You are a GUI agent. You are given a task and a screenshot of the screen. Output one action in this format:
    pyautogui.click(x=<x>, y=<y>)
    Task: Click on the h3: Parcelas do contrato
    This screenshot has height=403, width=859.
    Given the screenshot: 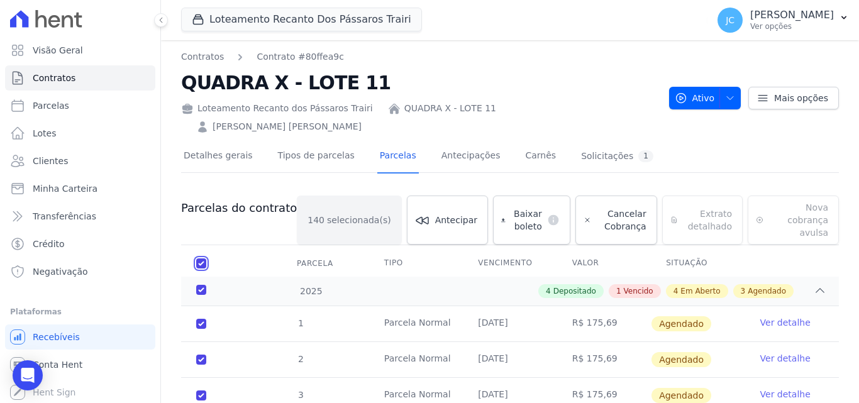 What is the action you would take?
    pyautogui.click(x=239, y=208)
    